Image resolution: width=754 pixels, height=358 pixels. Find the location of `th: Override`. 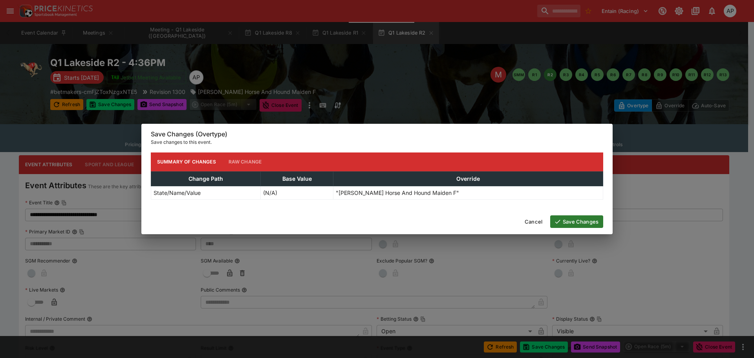

th: Override is located at coordinates (468, 178).